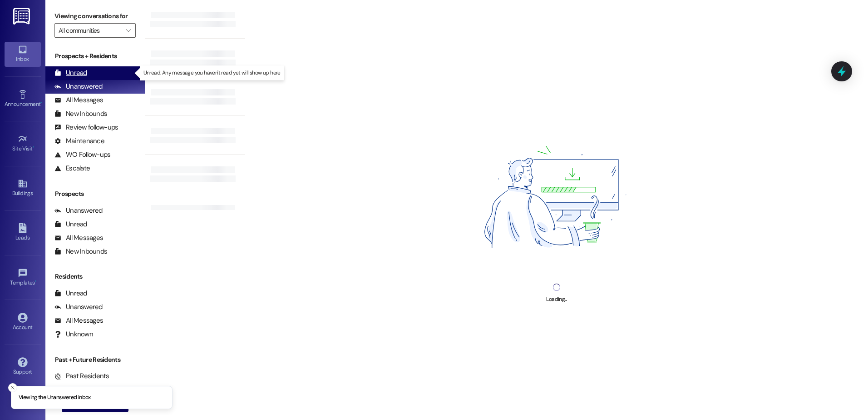 Image resolution: width=868 pixels, height=420 pixels. Describe the element at coordinates (95, 359) in the screenshot. I see `div: Past + Future Residents` at that location.